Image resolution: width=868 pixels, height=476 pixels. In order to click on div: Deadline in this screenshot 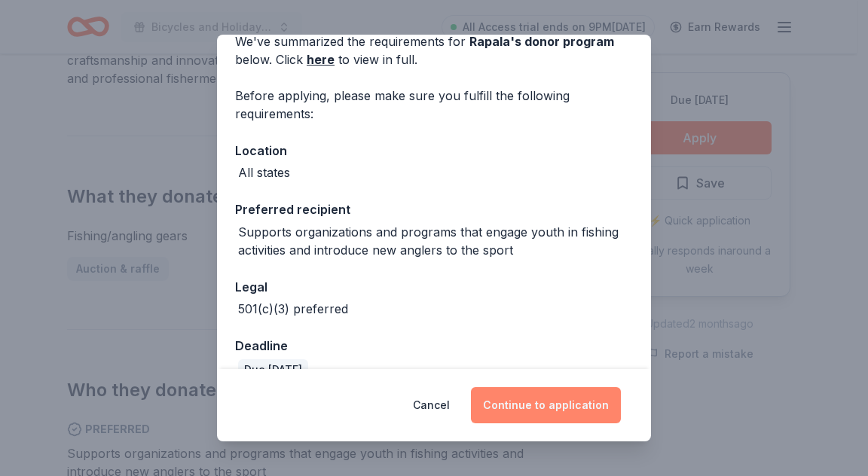, I will do `click(434, 346)`.